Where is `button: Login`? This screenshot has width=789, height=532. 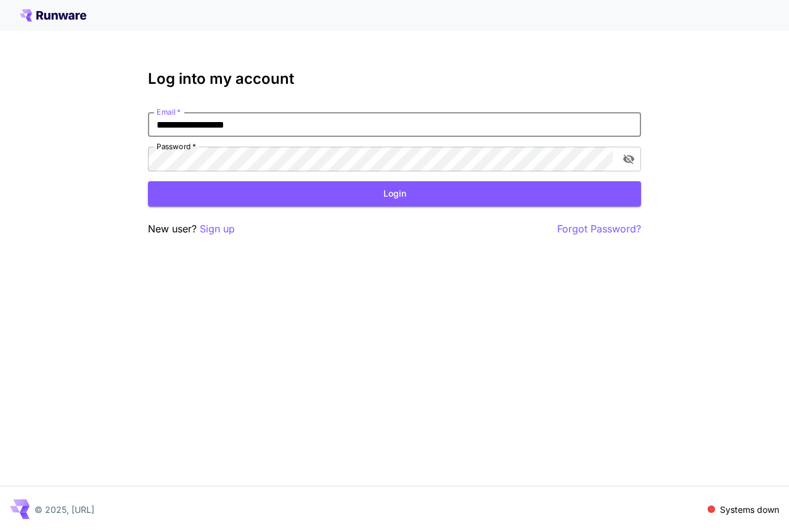 button: Login is located at coordinates (394, 193).